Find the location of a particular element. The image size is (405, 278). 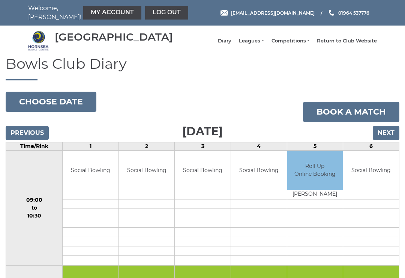

a: My Account is located at coordinates (112, 13).